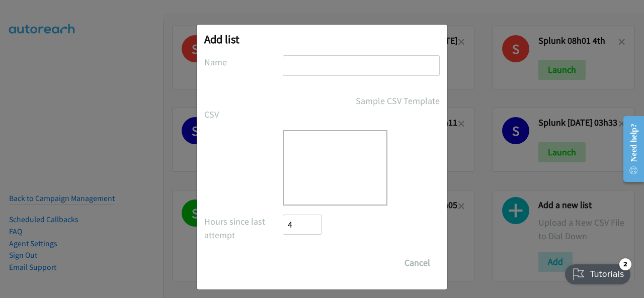 The width and height of the screenshot is (644, 298). What do you see at coordinates (66, 10) in the screenshot?
I see `upt-list-badge: 2` at bounding box center [66, 10].